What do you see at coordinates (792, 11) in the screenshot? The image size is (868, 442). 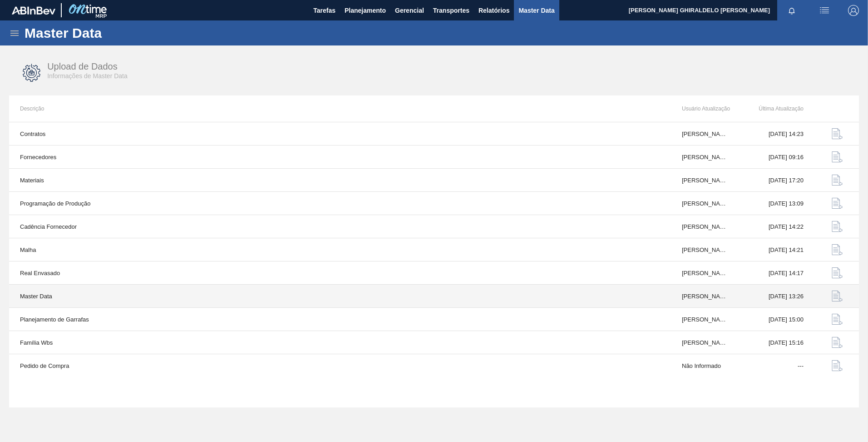 I see `button: Notificações` at bounding box center [792, 11].